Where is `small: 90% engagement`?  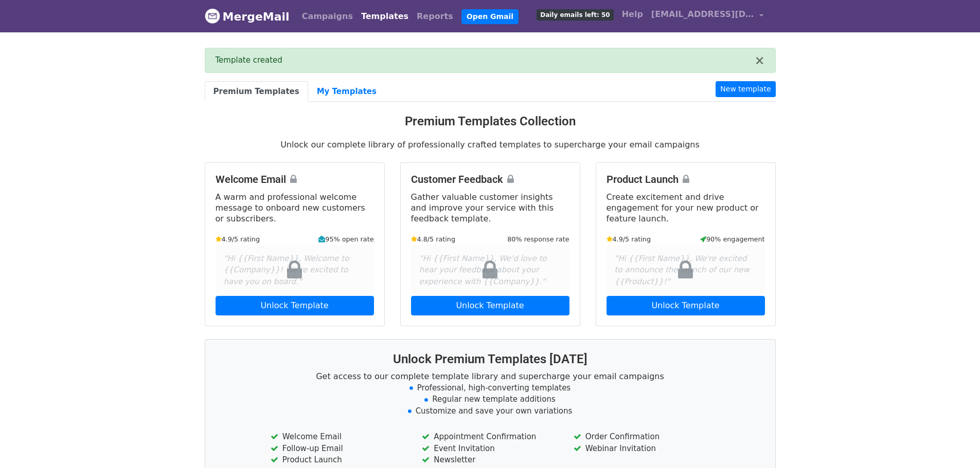
small: 90% engagement is located at coordinates (732, 239).